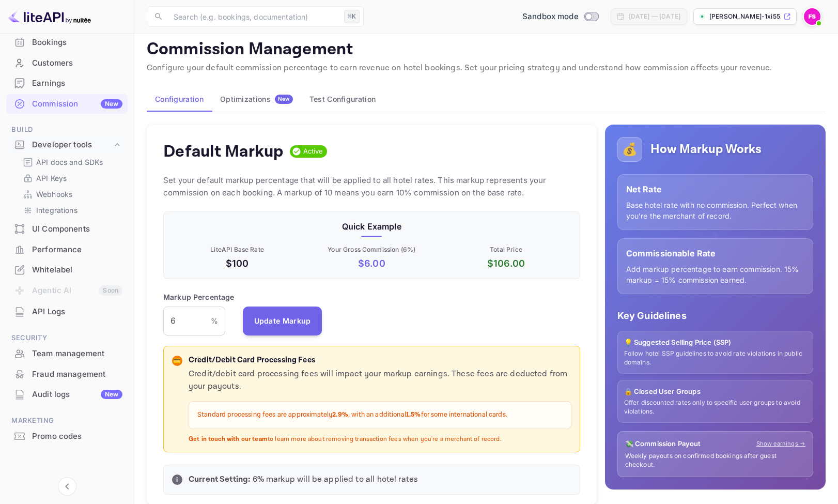  I want to click on div: Bookings, so click(66, 42).